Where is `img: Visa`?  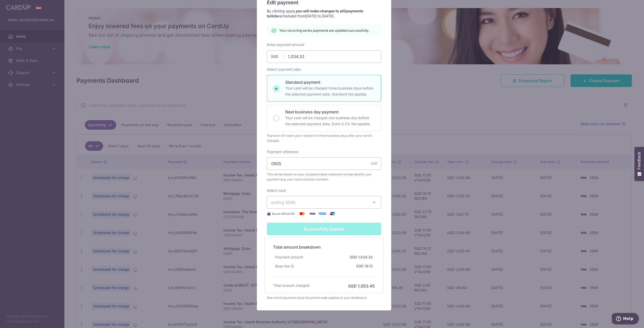
img: Visa is located at coordinates (312, 214).